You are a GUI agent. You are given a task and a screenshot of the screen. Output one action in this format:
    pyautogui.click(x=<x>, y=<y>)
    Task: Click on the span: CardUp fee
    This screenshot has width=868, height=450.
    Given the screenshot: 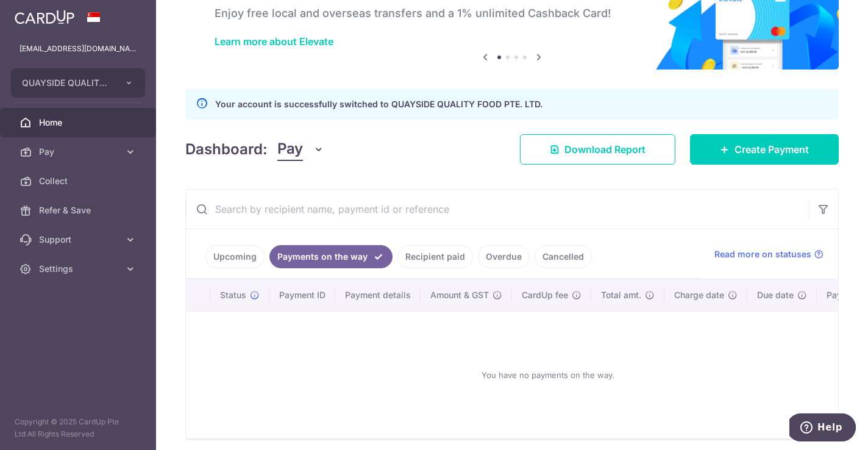 What is the action you would take?
    pyautogui.click(x=545, y=295)
    